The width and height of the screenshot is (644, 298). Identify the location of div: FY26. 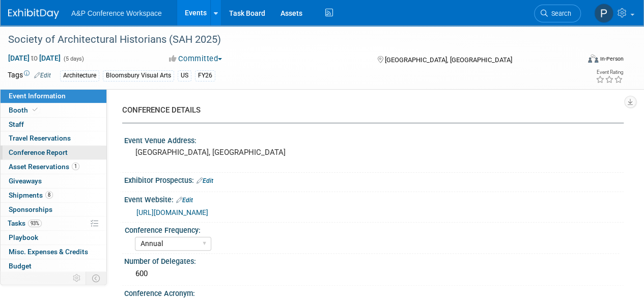
(205, 75).